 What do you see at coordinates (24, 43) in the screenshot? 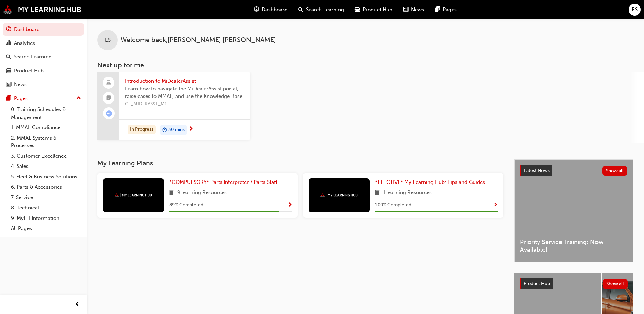
I see `div: Analytics` at bounding box center [24, 43].